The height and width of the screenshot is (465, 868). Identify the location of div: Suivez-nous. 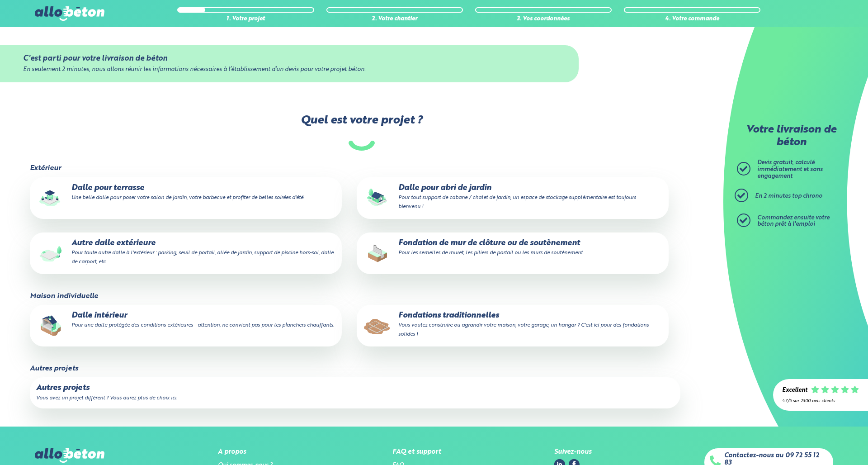
(573, 451).